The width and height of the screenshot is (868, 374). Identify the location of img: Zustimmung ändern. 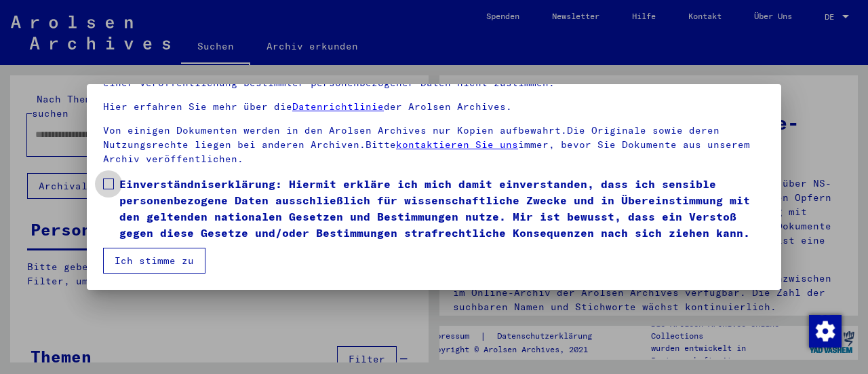
(825, 331).